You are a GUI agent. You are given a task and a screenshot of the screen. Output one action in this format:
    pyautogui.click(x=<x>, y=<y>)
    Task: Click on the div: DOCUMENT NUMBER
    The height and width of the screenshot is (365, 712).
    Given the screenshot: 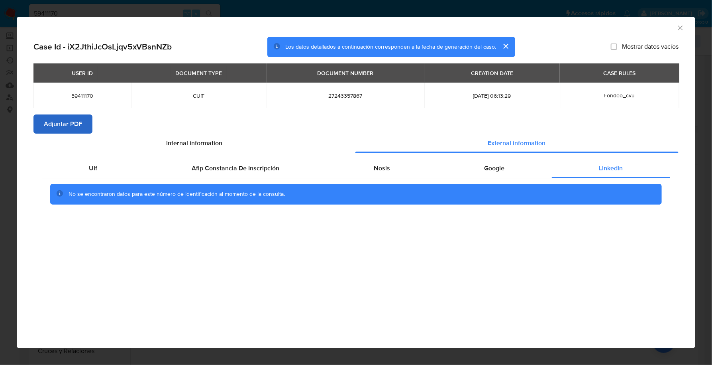 What is the action you would take?
    pyautogui.click(x=345, y=73)
    